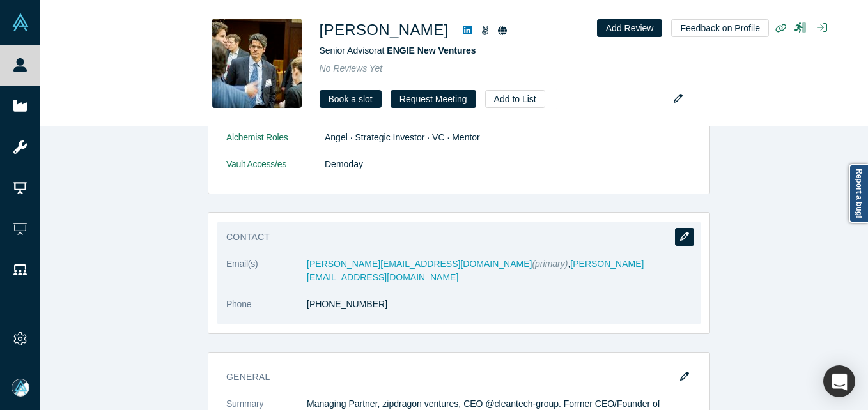  Describe the element at coordinates (450, 377) in the screenshot. I see `h3: General` at that location.